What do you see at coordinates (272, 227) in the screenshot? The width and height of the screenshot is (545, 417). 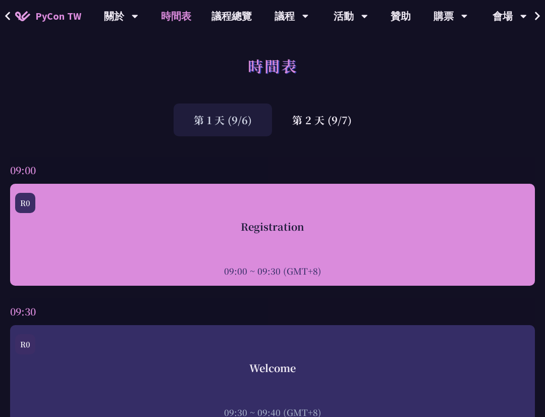 I see `div: Registration` at bounding box center [272, 227].